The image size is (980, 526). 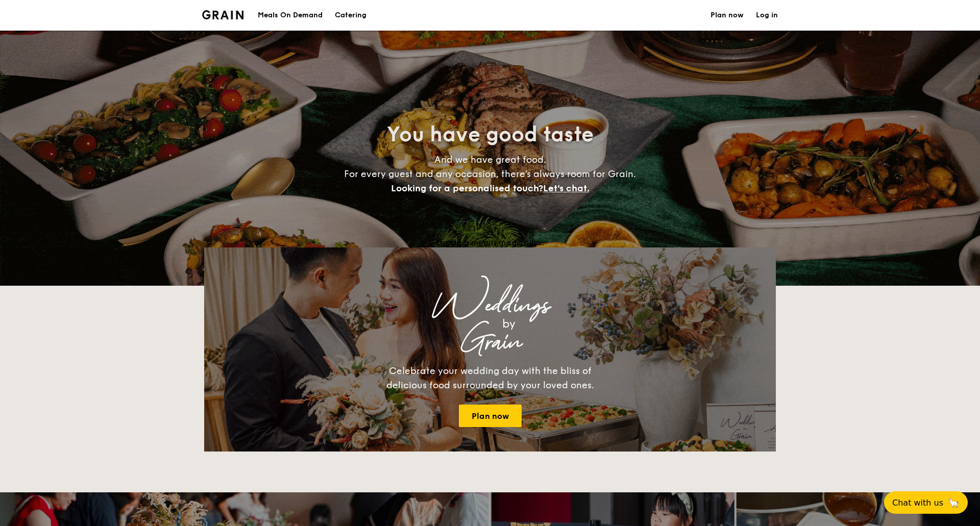 What do you see at coordinates (490, 242) in the screenshot?
I see `div: Loading menus magically...` at bounding box center [490, 242].